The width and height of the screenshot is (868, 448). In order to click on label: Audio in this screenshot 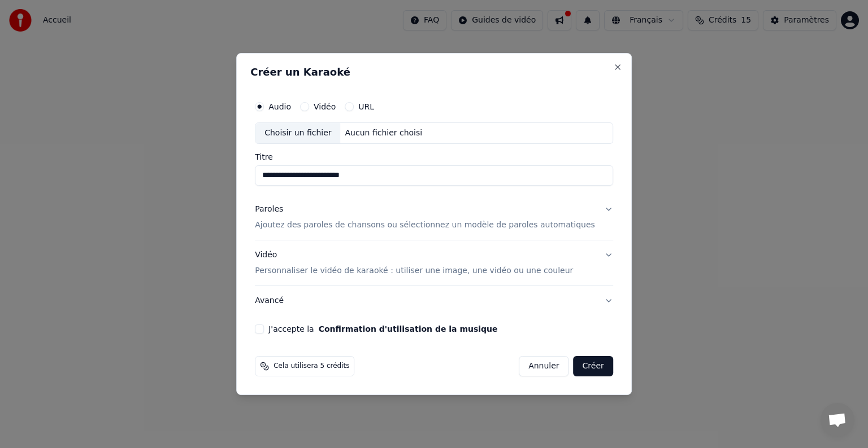, I will do `click(279, 107)`.